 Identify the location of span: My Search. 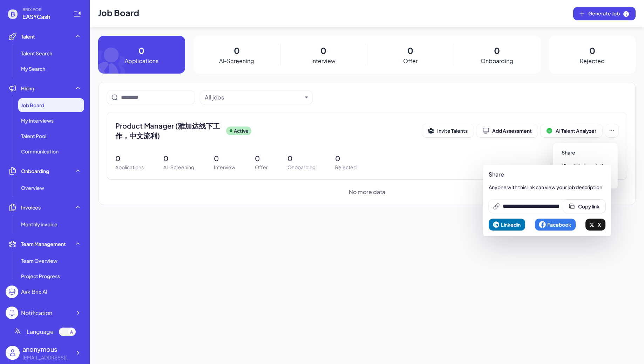
(33, 69).